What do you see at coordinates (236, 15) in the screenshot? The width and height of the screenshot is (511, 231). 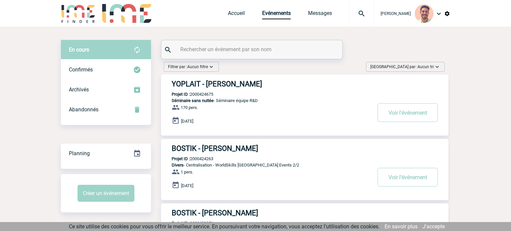 I see `a: Accueil` at bounding box center [236, 15].